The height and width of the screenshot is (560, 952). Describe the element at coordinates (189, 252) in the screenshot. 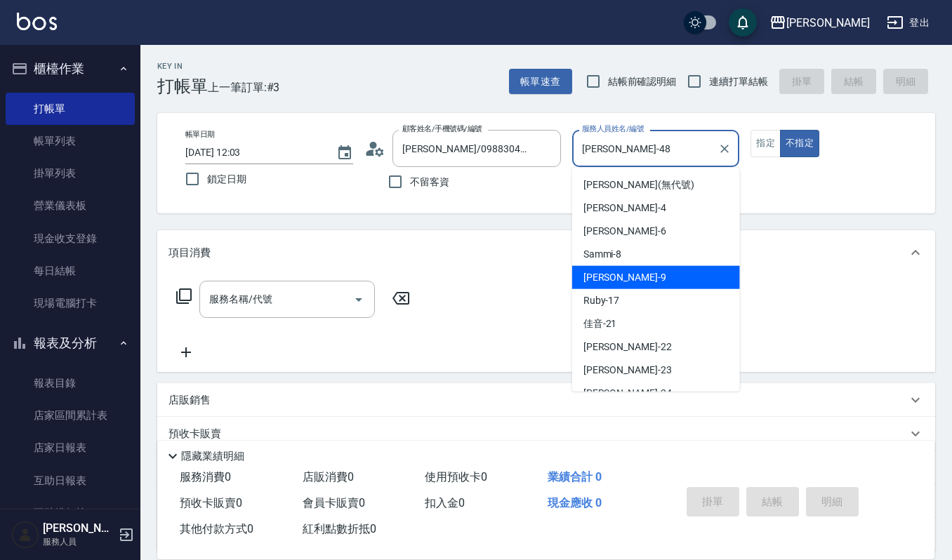

I see `p: 項目消費` at that location.